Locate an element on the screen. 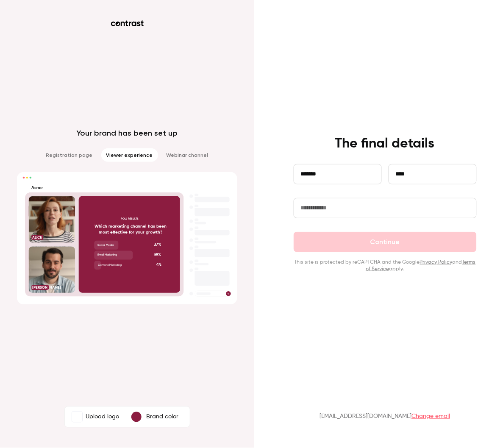  label: AcmeUpload logo is located at coordinates (95, 417).